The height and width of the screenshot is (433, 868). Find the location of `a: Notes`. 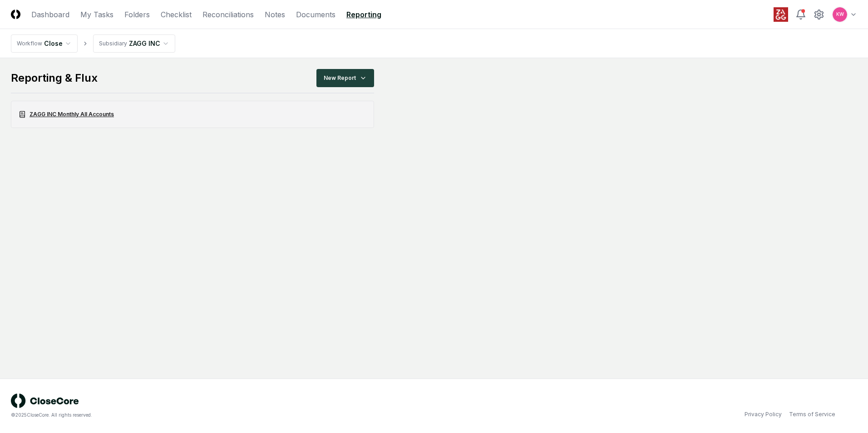

a: Notes is located at coordinates (275, 15).